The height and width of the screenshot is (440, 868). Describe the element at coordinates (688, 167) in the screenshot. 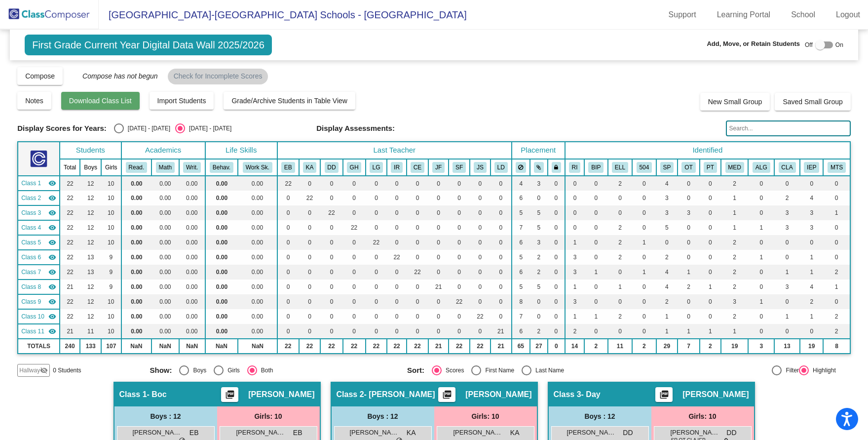

I see `button: OT` at that location.